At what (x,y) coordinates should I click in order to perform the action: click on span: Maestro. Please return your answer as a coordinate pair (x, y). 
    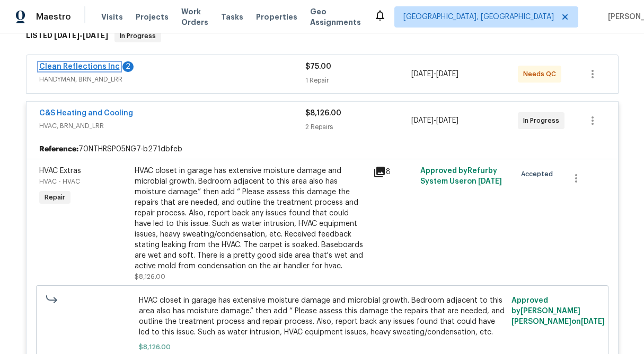
    Looking at the image, I should click on (53, 17).